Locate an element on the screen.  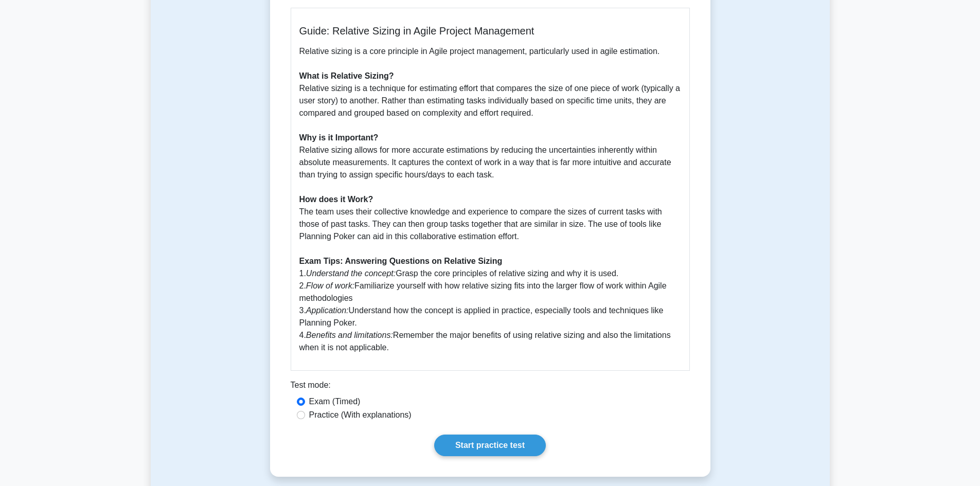
b: Why is it Important? is located at coordinates (339, 137).